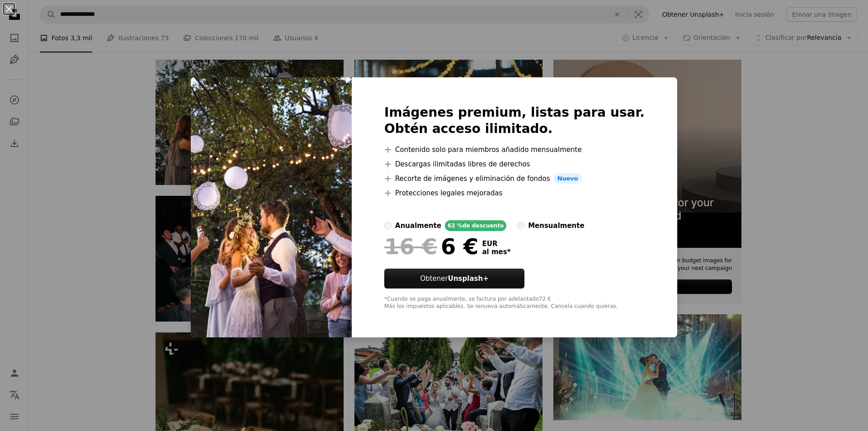 The width and height of the screenshot is (868, 431). I want to click on div: mensualmente, so click(556, 226).